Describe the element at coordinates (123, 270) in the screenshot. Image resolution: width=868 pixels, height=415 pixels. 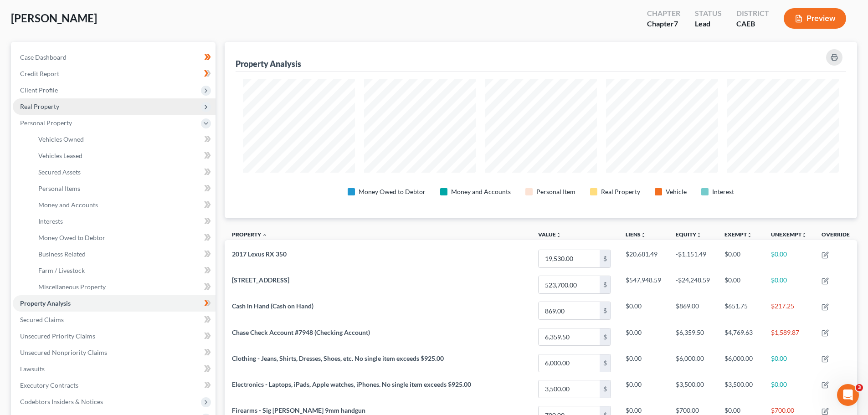
I see `a: Farm / Livestock` at that location.